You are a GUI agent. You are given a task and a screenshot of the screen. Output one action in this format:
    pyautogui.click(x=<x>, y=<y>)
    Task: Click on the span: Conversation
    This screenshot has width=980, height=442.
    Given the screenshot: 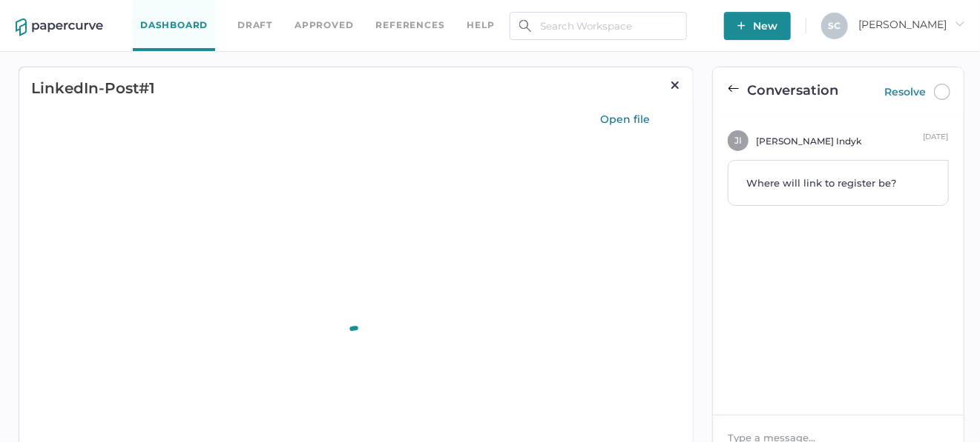 What is the action you would take?
    pyautogui.click(x=792, y=91)
    